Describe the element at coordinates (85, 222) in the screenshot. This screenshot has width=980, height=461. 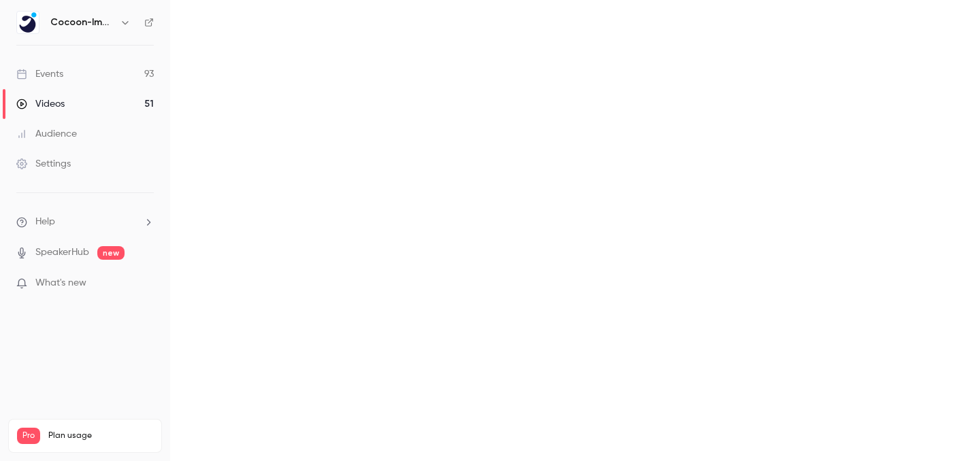
I see `li: help-dropdown-opener` at that location.